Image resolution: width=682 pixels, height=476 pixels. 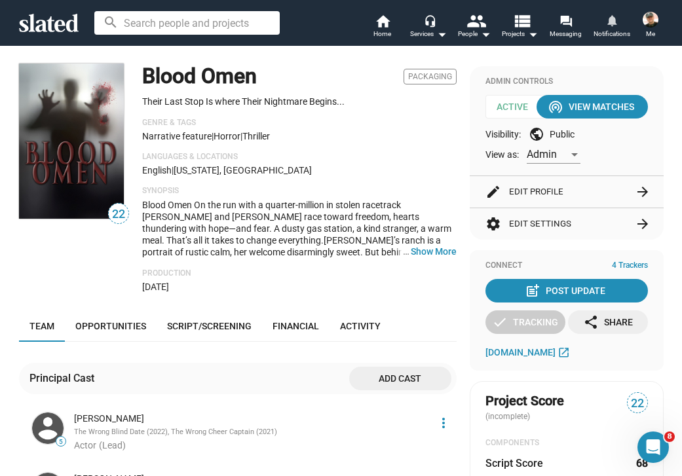 I want to click on span: Financial, so click(x=295, y=326).